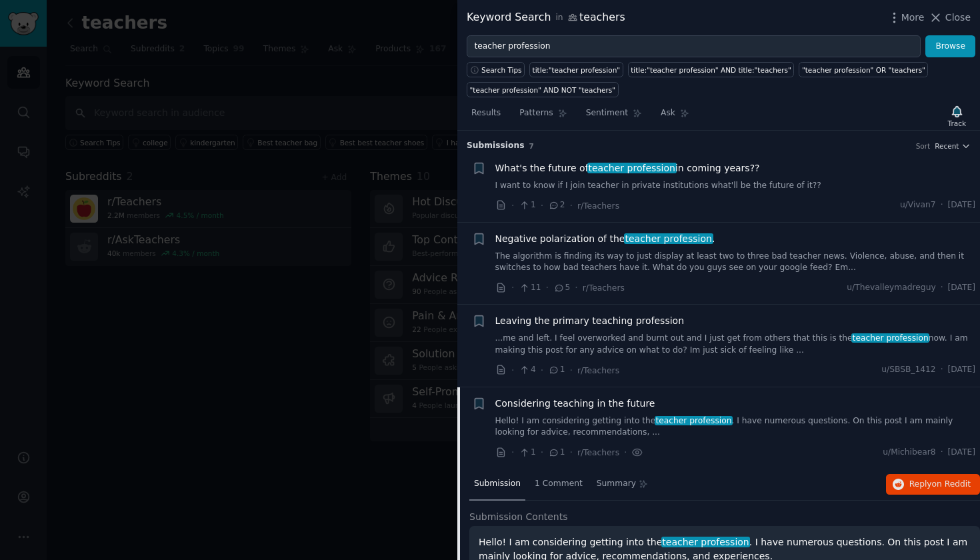 The width and height of the screenshot is (980, 560). I want to click on span: 2, so click(556, 206).